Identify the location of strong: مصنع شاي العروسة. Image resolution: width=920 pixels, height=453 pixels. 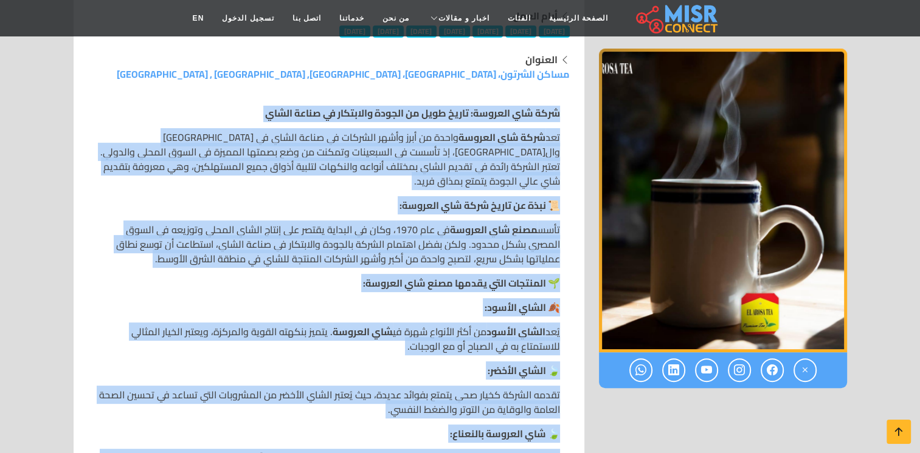
(494, 230).